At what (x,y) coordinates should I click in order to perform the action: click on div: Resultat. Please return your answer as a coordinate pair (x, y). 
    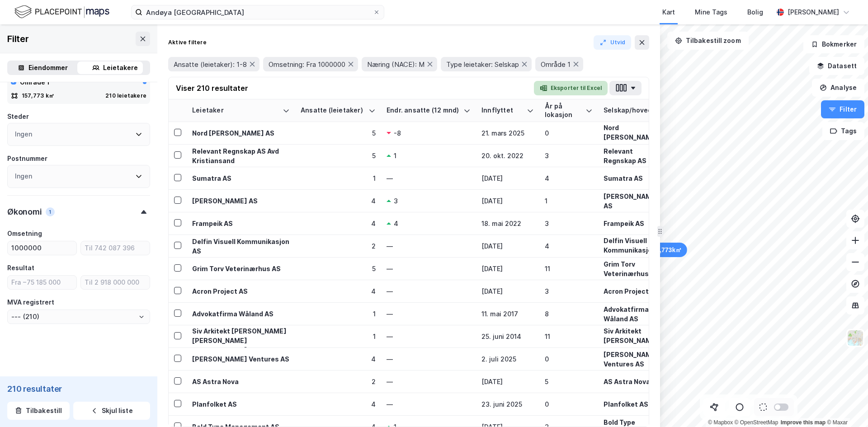
    Looking at the image, I should click on (21, 268).